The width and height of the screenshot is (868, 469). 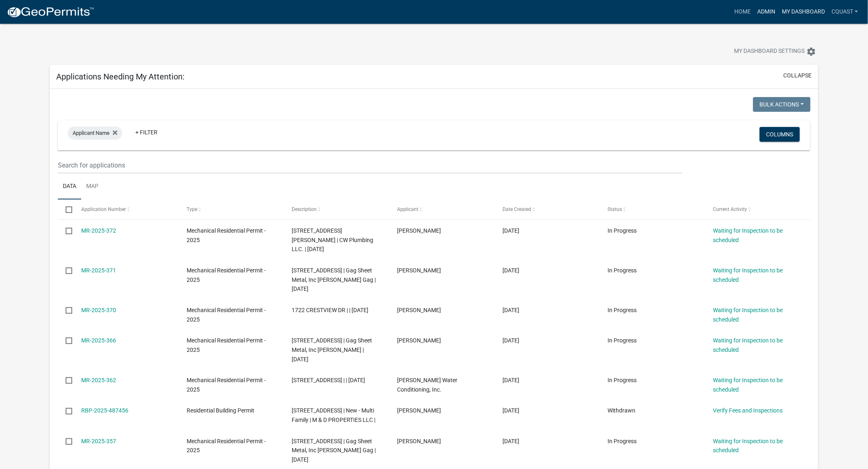 I want to click on a: MR-2025-357, so click(x=98, y=441).